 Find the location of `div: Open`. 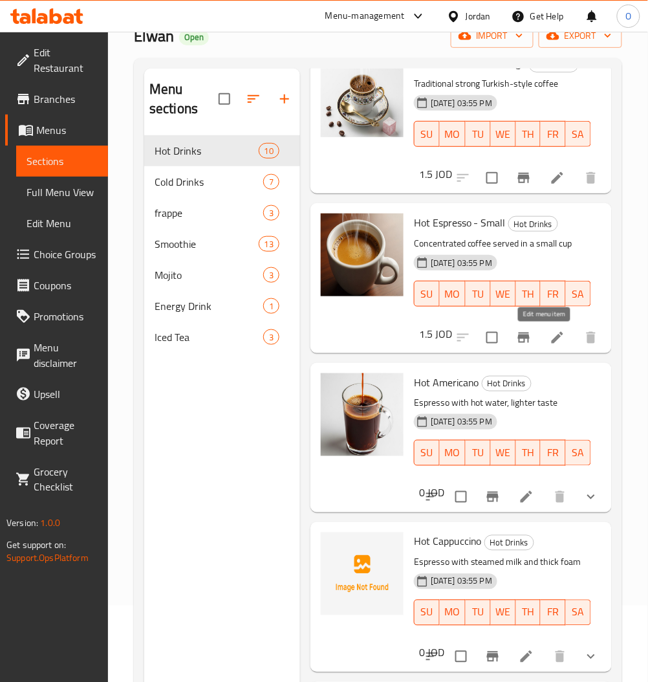

div: Open is located at coordinates (194, 38).